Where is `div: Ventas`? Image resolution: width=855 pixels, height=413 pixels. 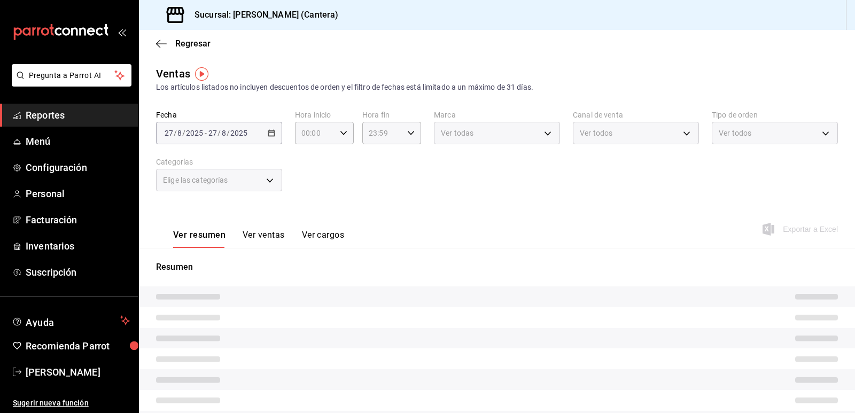
div: Ventas is located at coordinates (173, 74).